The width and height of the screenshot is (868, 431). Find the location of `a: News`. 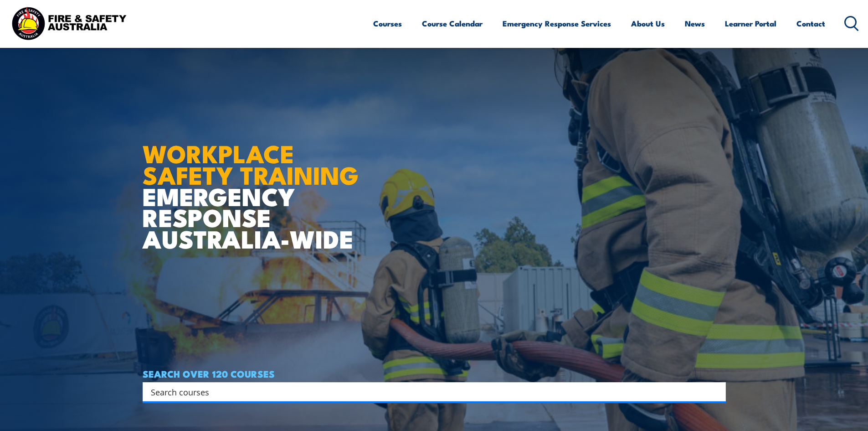

a: News is located at coordinates (695, 24).